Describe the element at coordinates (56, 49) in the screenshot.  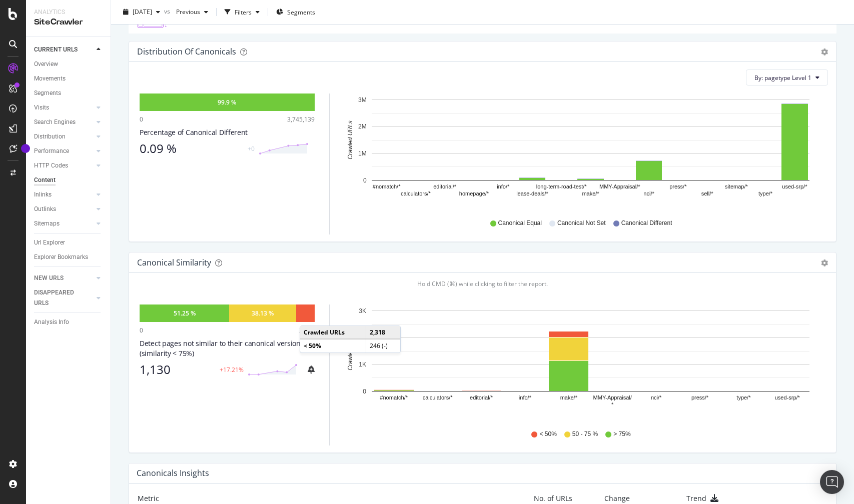
I see `div: CURRENT URLS` at that location.